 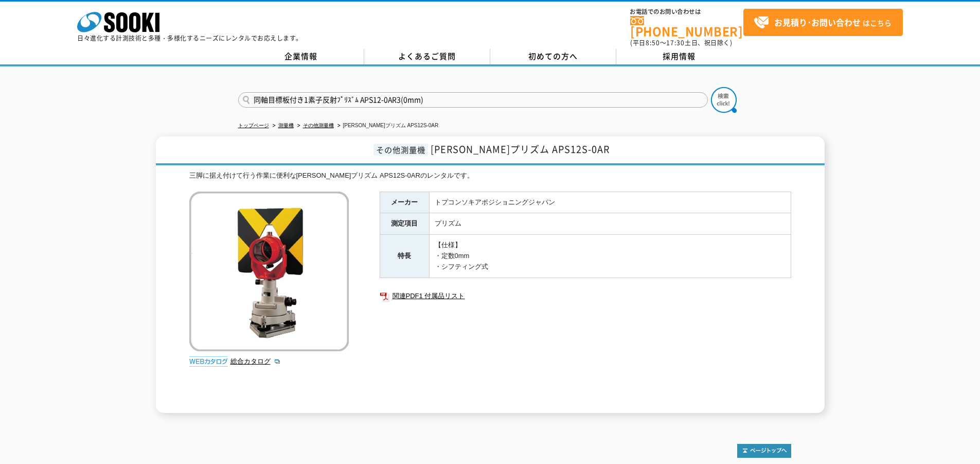 I want to click on a: 採用情報, so click(x=680, y=57).